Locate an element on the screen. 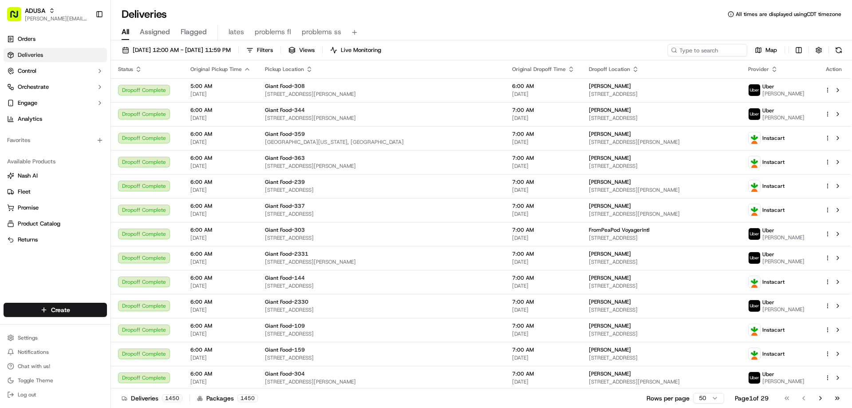 The height and width of the screenshot is (408, 852). a: Deliveries is located at coordinates (55, 55).